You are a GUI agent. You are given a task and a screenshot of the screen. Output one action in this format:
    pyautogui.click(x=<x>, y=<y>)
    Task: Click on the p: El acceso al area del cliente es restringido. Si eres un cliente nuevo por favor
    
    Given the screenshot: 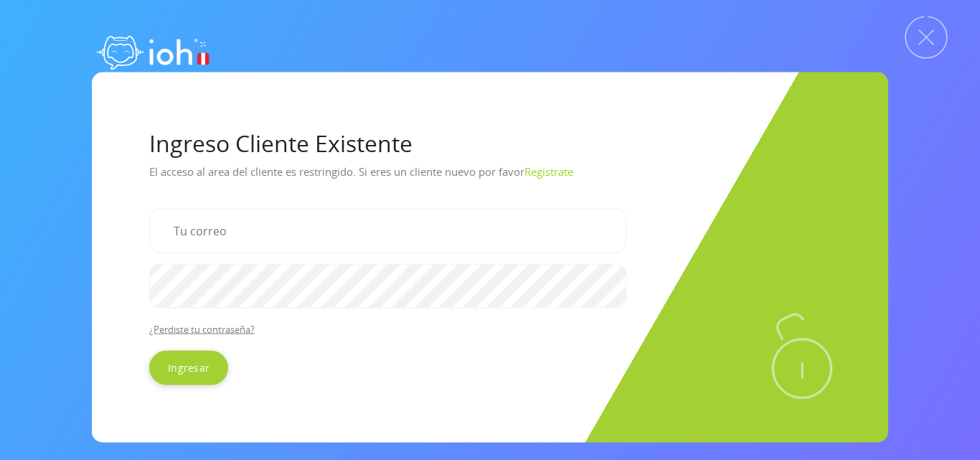 What is the action you would take?
    pyautogui.click(x=490, y=178)
    